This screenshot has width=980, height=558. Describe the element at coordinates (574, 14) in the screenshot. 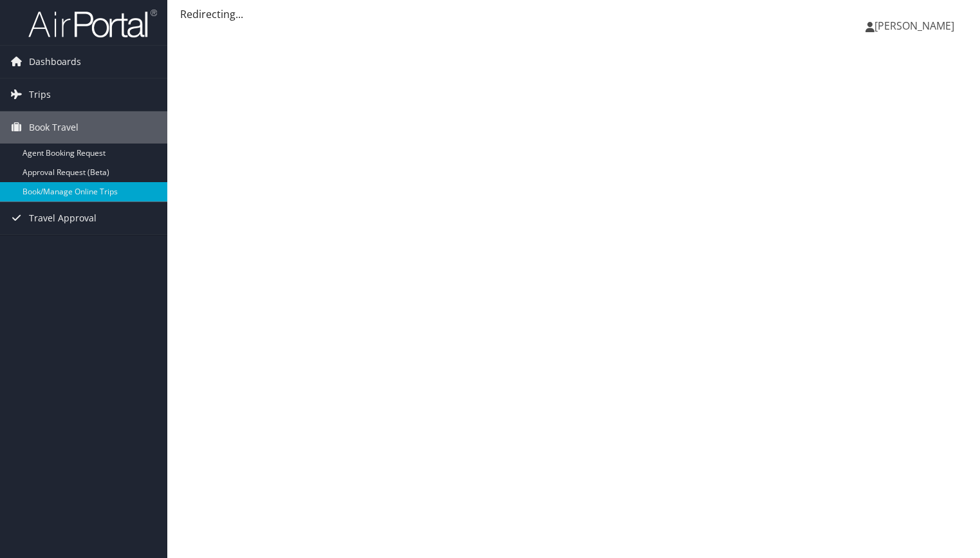

I see `div: Redirecting...` at that location.